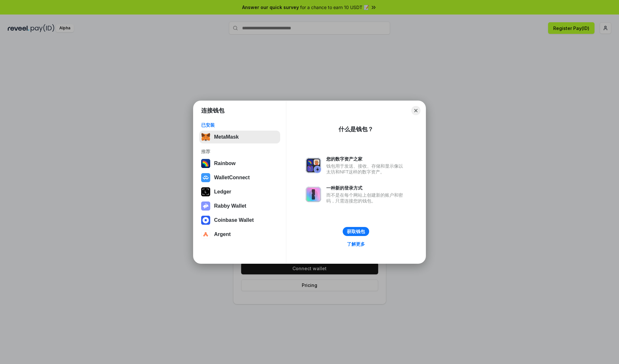 The height and width of the screenshot is (364, 619). Describe the element at coordinates (356, 232) in the screenshot. I see `div: 获取钱包` at that location.